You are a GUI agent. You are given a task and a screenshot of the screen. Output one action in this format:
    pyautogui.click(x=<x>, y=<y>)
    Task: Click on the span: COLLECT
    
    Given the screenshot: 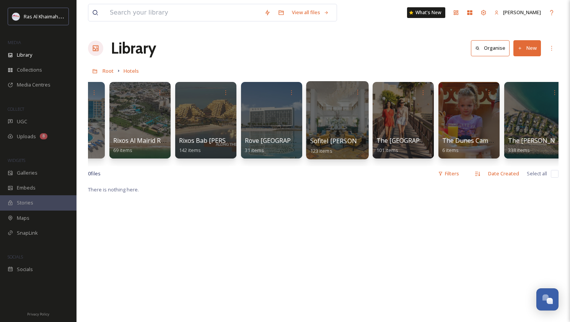 What is the action you would take?
    pyautogui.click(x=16, y=109)
    